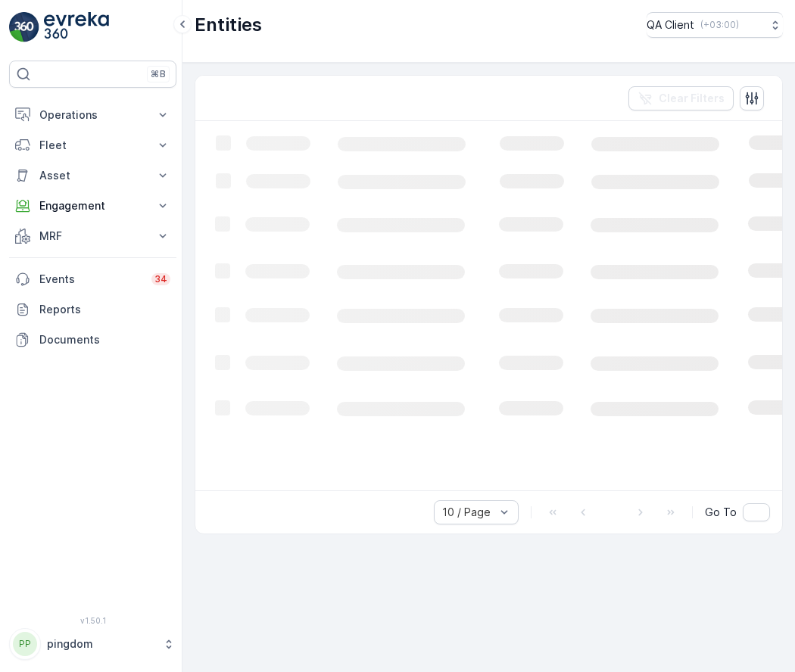 The image size is (795, 672). I want to click on p: Documents, so click(105, 340).